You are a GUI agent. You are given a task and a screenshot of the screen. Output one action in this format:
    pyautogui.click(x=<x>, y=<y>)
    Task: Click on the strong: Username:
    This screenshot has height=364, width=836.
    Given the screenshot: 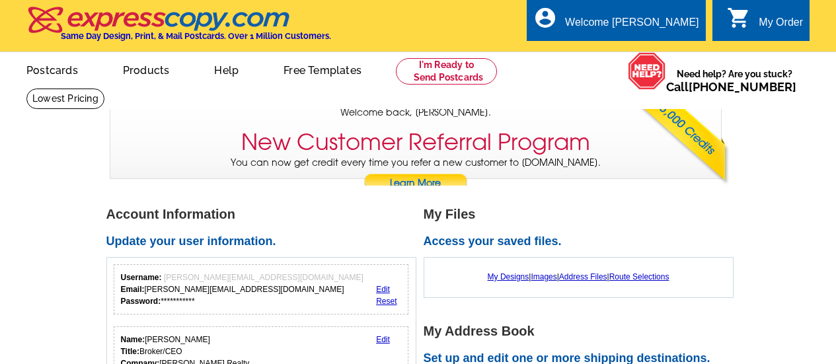 What is the action you would take?
    pyautogui.click(x=141, y=278)
    